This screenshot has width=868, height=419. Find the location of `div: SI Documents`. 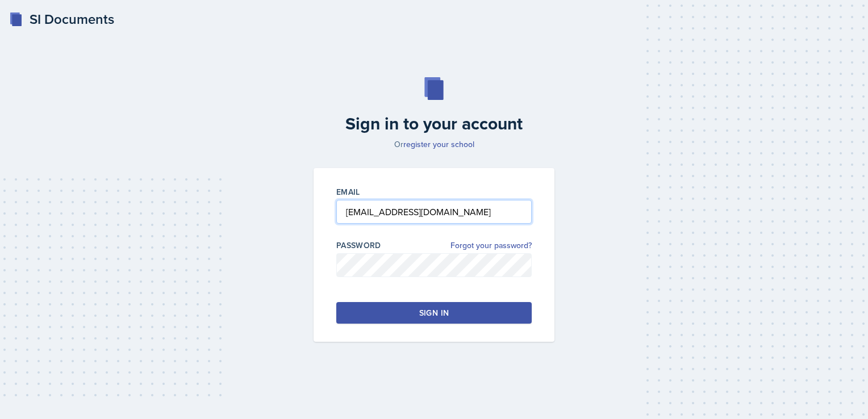

div: SI Documents is located at coordinates (62, 19).